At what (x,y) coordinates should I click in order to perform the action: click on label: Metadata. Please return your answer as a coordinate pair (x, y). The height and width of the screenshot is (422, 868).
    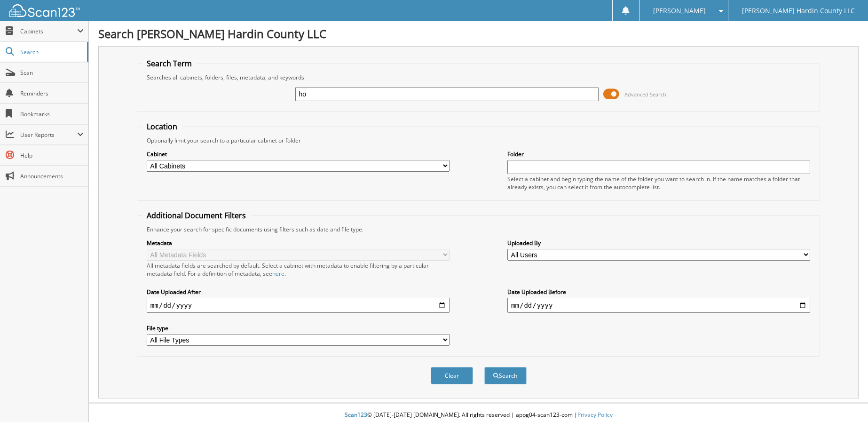
    Looking at the image, I should click on (298, 242).